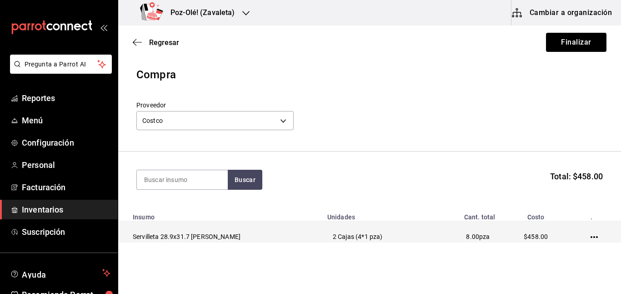  Describe the element at coordinates (369, 75) in the screenshot. I see `div: Compra` at that location.